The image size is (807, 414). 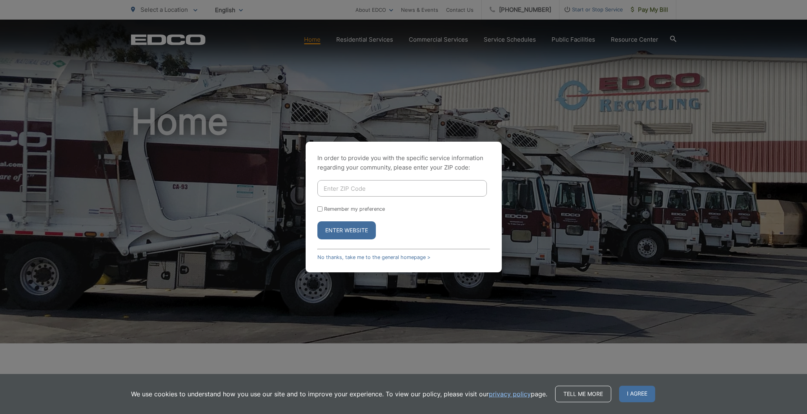 What do you see at coordinates (404, 163) in the screenshot?
I see `p: In order to provide you with the specific service information regarding your community, please en...` at bounding box center [404, 163].